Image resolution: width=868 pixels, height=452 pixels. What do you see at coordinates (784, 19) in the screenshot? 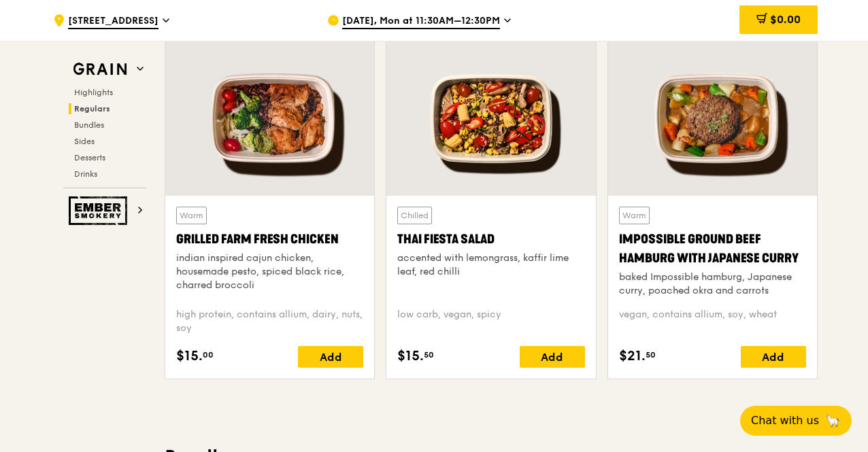
I see `span: $0.00` at bounding box center [784, 19].